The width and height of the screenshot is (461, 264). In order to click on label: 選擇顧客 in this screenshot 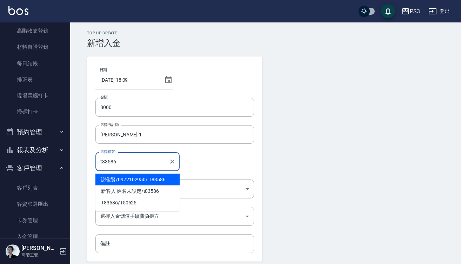, I will do `click(108, 151)`.